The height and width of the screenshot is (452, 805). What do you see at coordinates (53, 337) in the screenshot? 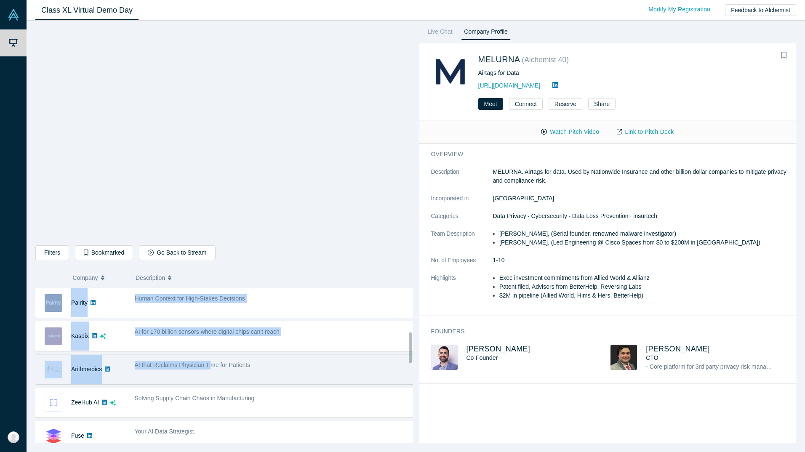
I see `img: Kaspix's Logo` at bounding box center [53, 337].